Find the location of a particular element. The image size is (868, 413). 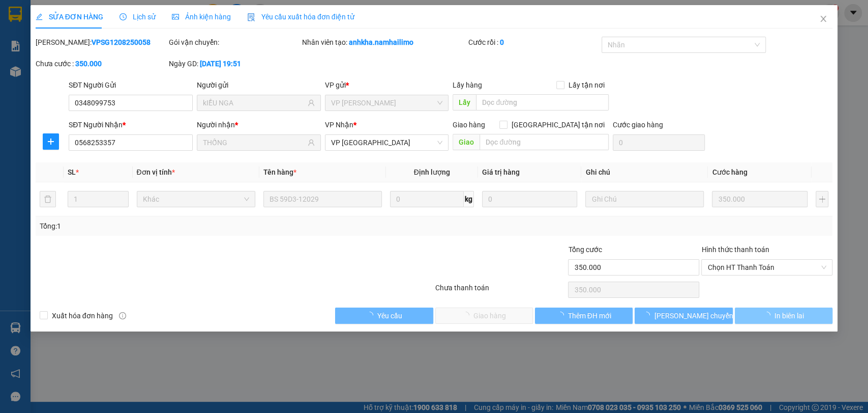

span: Giao is located at coordinates (466, 142).